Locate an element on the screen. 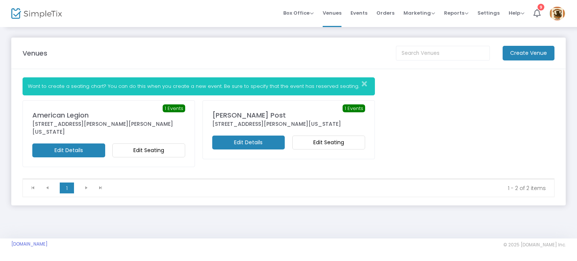 The width and height of the screenshot is (577, 261). button: Close is located at coordinates (367, 84).